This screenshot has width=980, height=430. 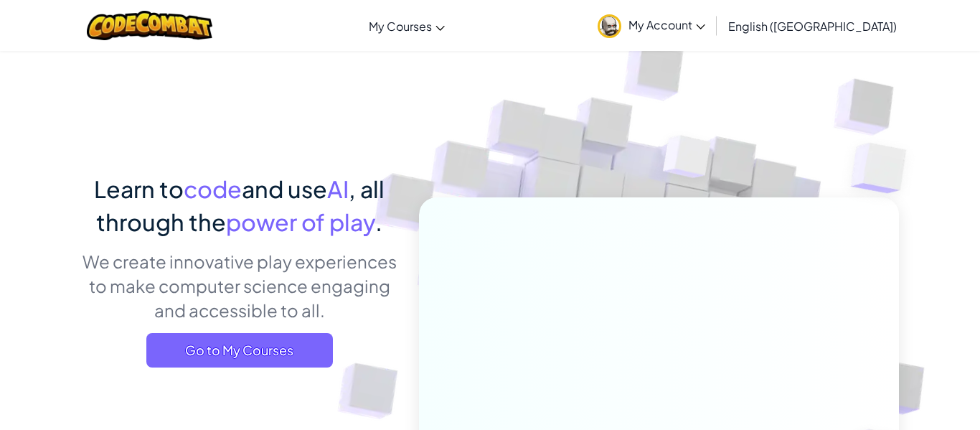 I want to click on span: Go to My Courses, so click(x=240, y=350).